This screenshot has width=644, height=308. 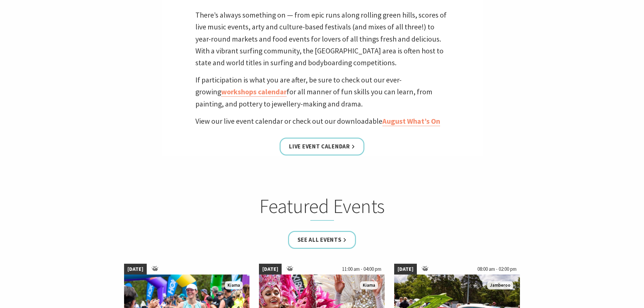 I want to click on span: 08:00 am - 02:00 pm, so click(x=497, y=269).